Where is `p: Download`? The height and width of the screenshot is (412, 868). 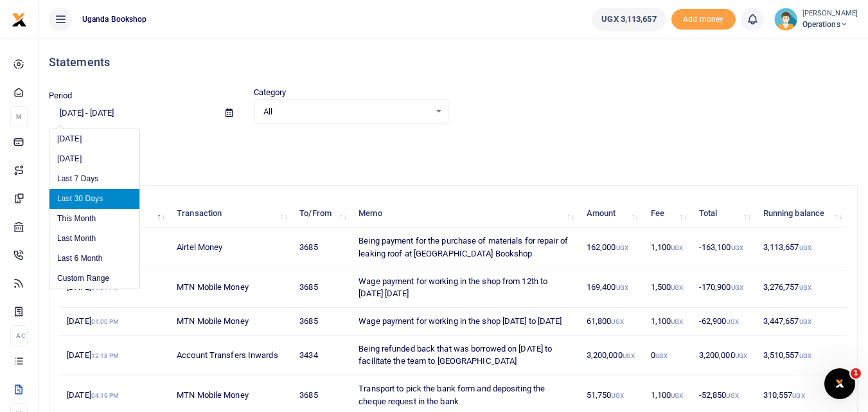
p: Download is located at coordinates (452, 146).